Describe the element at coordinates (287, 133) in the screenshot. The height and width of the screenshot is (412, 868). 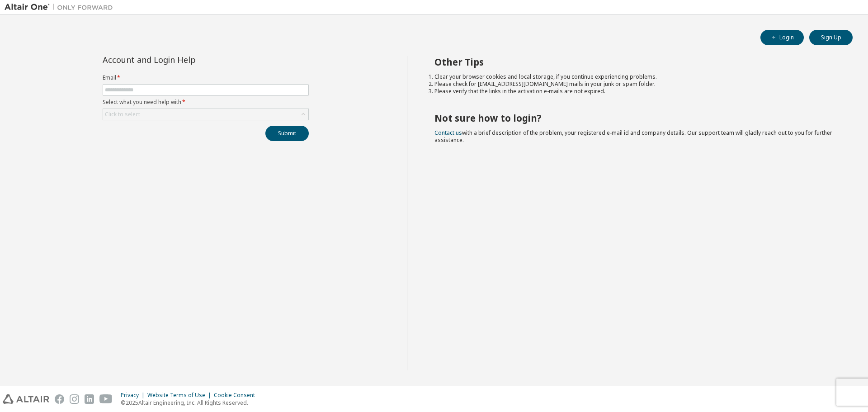
I see `button: Submit` at that location.